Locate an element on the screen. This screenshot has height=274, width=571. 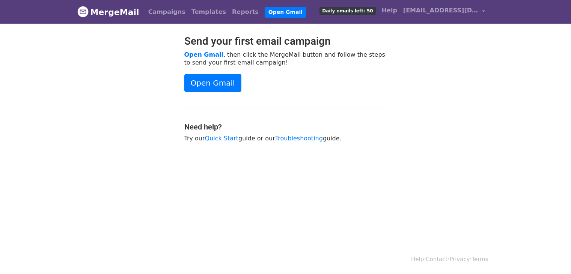
a: Privacy is located at coordinates (460, 260).